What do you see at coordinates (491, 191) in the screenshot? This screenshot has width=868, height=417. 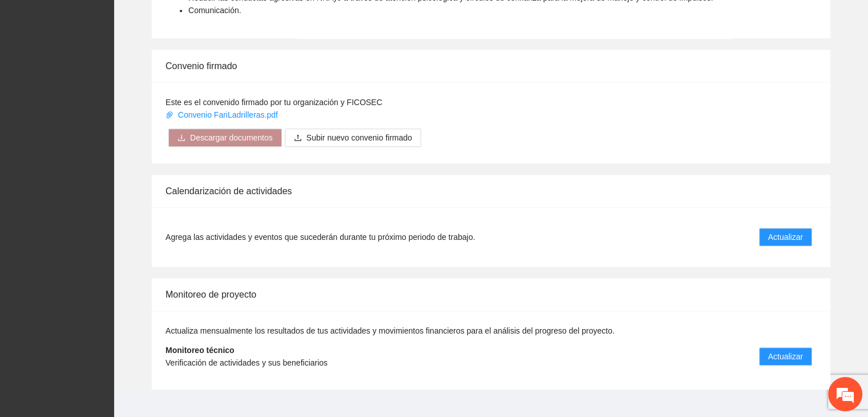 I see `div: Calendarización de actividades` at bounding box center [491, 191].